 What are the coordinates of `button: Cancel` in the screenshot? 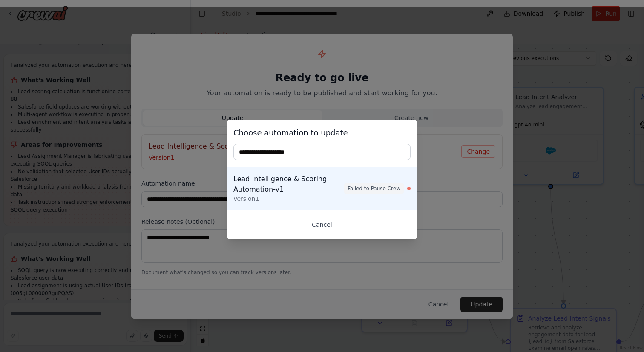 It's located at (322, 225).